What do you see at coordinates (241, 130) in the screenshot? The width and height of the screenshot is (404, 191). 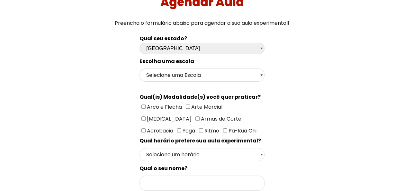 I see `span: Pa-Kua Chi` at bounding box center [241, 130].